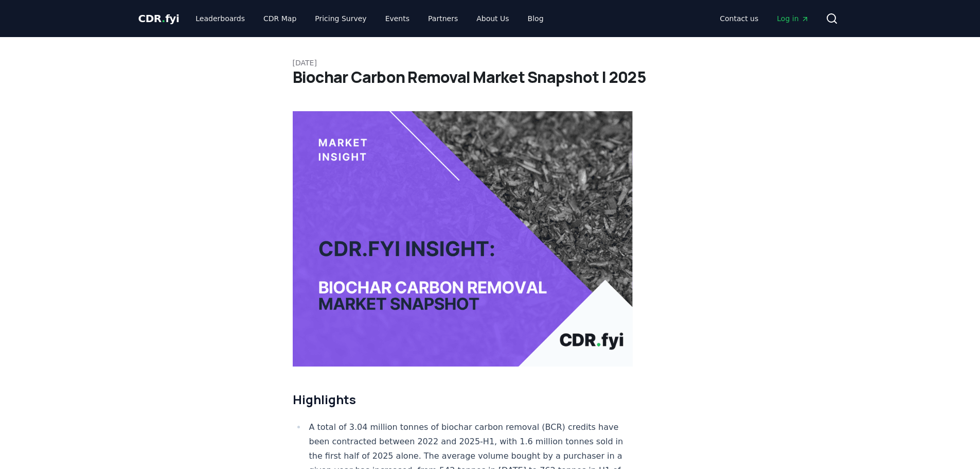 The width and height of the screenshot is (980, 469). I want to click on a: Log in, so click(793, 18).